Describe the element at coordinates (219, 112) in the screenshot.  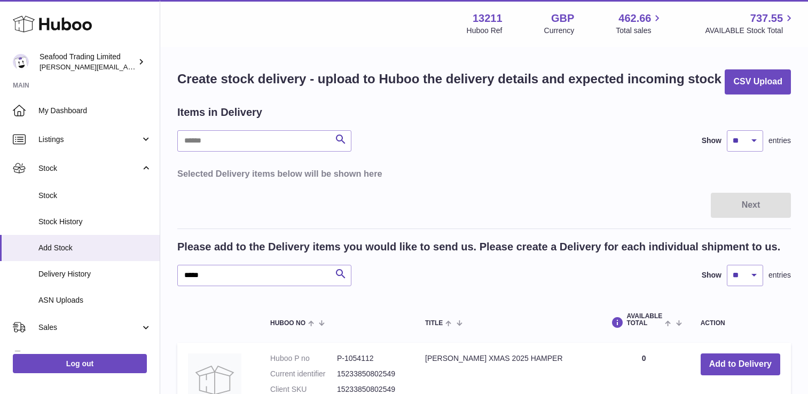
I see `h2: Items in Delivery` at that location.